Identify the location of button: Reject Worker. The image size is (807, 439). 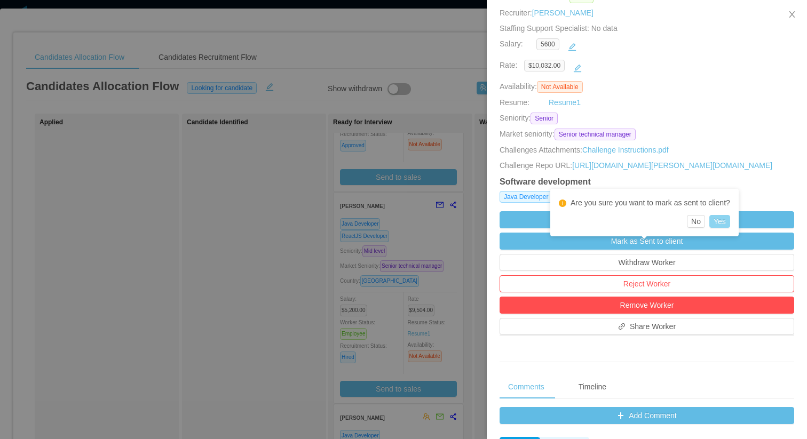
(647, 284).